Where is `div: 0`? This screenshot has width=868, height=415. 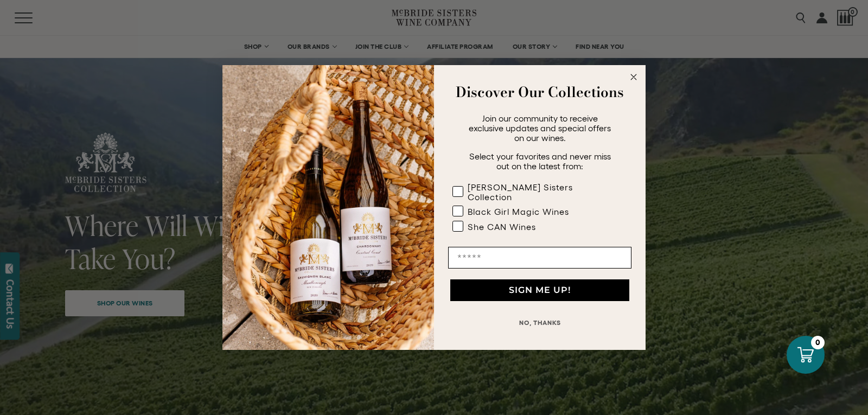 div: 0 is located at coordinates (817, 342).